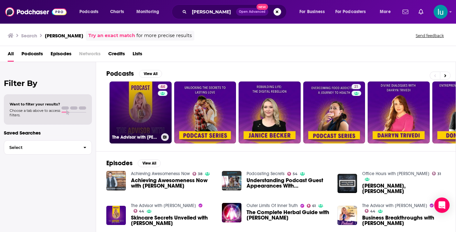  Describe the element at coordinates (61, 55) in the screenshot. I see `a: Episodes` at that location.